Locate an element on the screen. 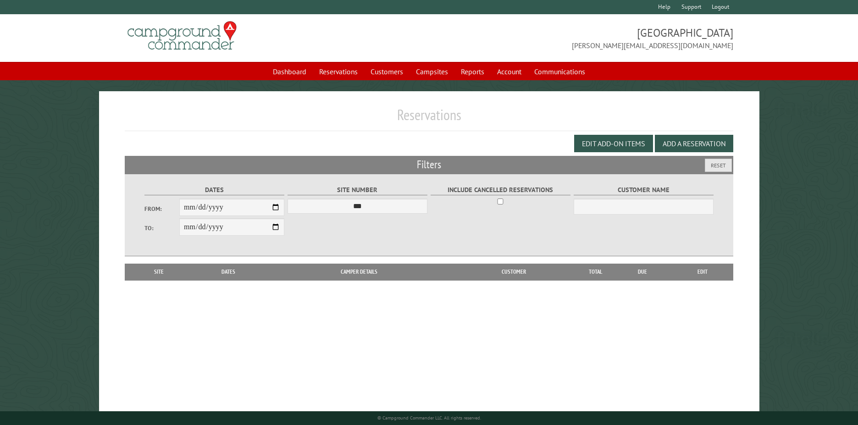 This screenshot has width=858, height=425. th: Total is located at coordinates (596, 272).